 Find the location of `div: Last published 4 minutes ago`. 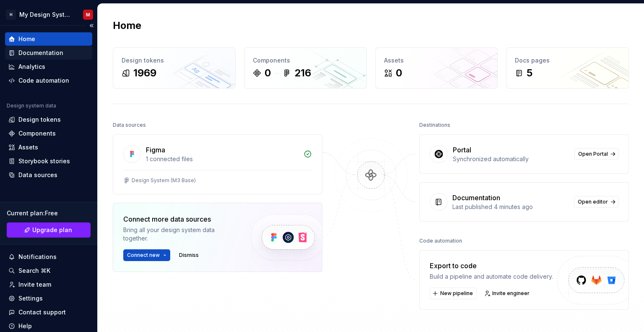

div: Last published 4 minutes ago is located at coordinates (511, 207).